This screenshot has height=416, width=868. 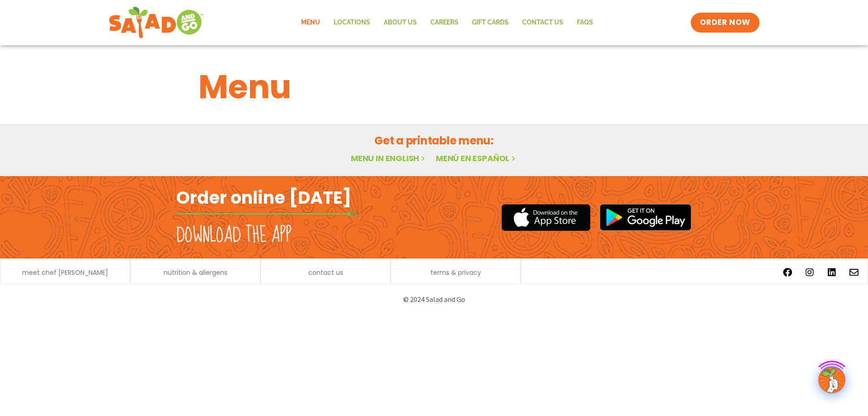 What do you see at coordinates (156, 23) in the screenshot?
I see `img: new-SAG-logo-768×292` at bounding box center [156, 23].